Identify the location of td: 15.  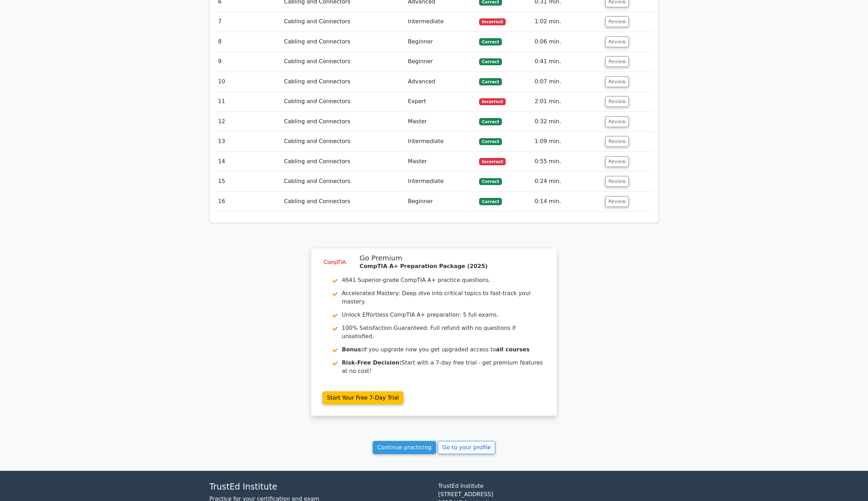
(248, 181).